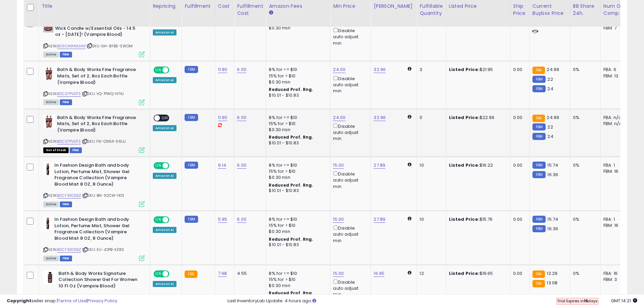  I want to click on a: 16.95, so click(379, 273).